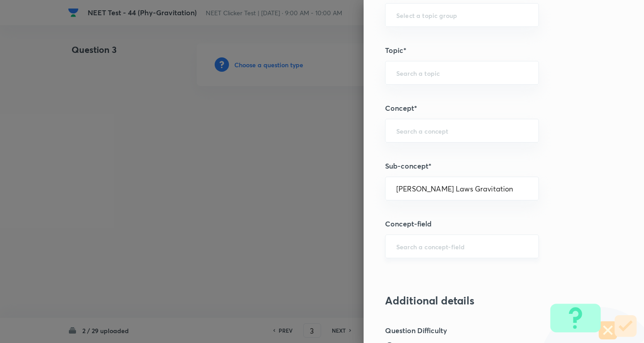 Image resolution: width=644 pixels, height=343 pixels. I want to click on input: Search a sub-concept, so click(462, 188).